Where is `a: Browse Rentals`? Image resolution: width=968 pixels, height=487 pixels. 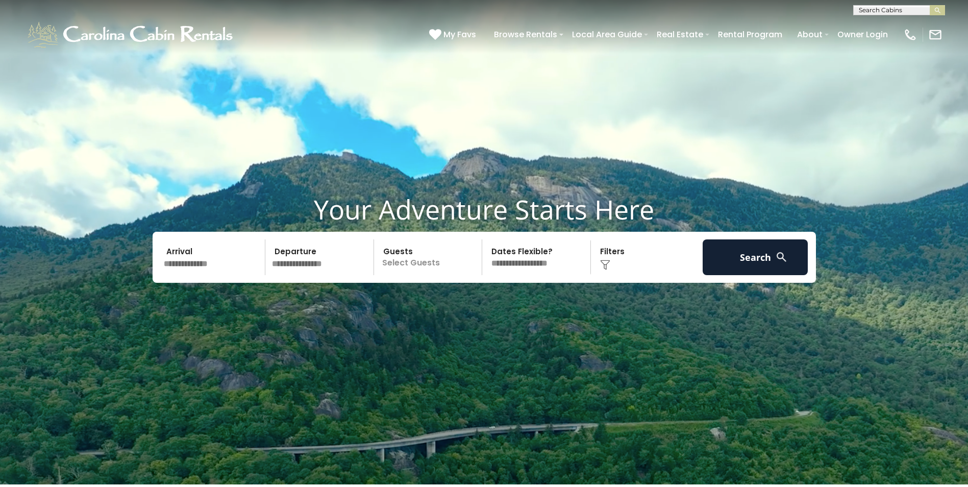 a: Browse Rentals is located at coordinates (526, 34).